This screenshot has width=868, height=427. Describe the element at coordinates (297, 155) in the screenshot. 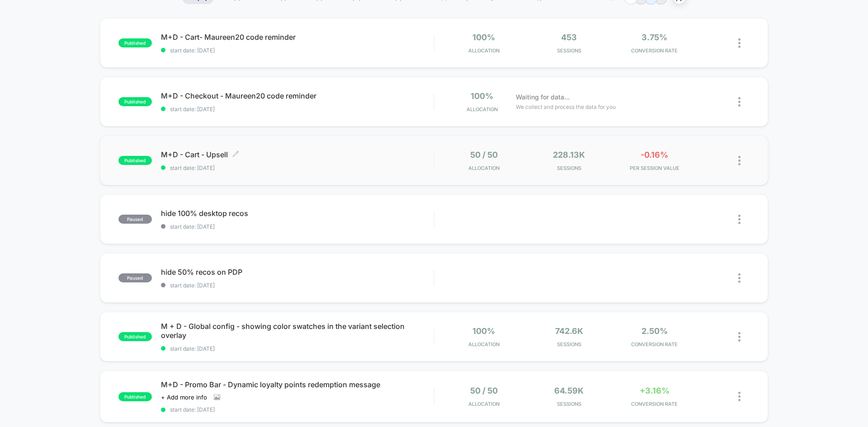

I see `span: M+D - Cart - Upsell` at that location.